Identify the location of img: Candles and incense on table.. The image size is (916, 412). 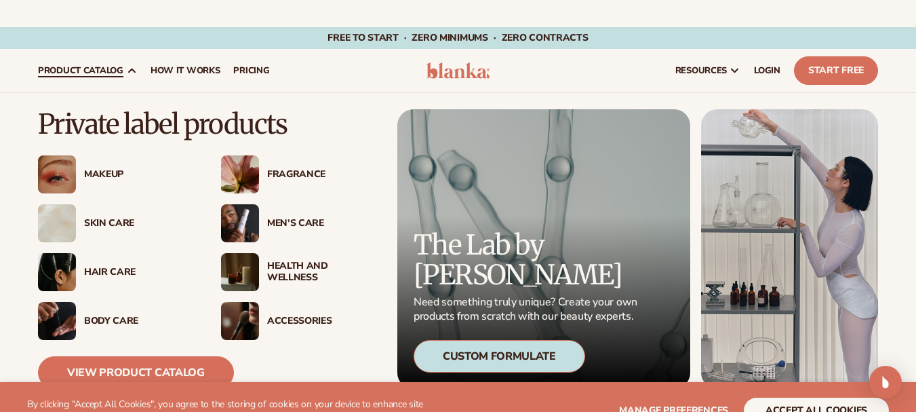
(240, 272).